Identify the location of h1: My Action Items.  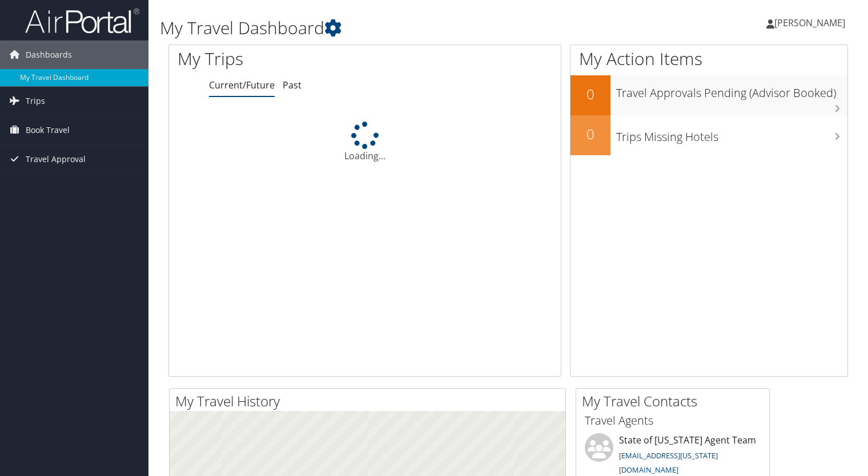
(709, 59).